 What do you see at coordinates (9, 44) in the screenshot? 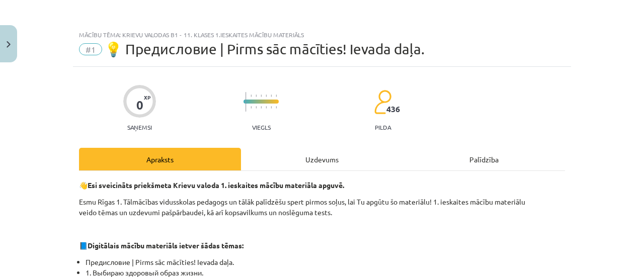
I see `img: icon-close-lesson-0947bae3869378f0d4975bcd49f059093ad1ed9edebbc8119c70593378902aed.svg` at bounding box center [9, 44].